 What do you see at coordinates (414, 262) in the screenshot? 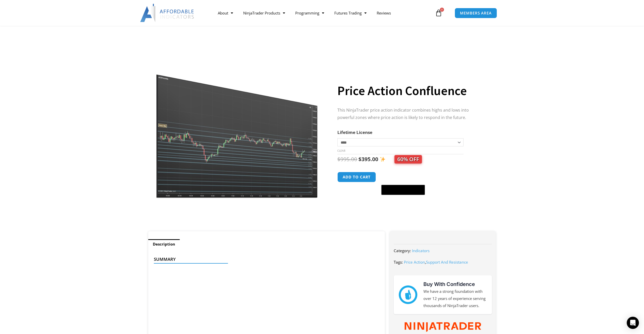
I see `a: Price Action` at bounding box center [414, 262].